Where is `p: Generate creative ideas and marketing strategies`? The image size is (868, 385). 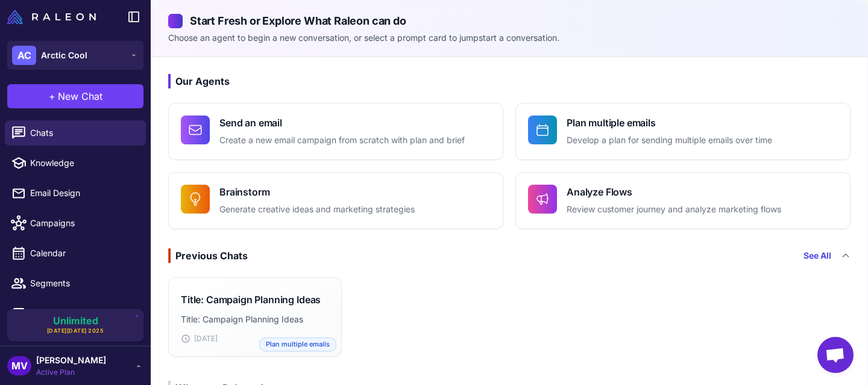 p: Generate creative ideas and marketing strategies is located at coordinates (317, 209).